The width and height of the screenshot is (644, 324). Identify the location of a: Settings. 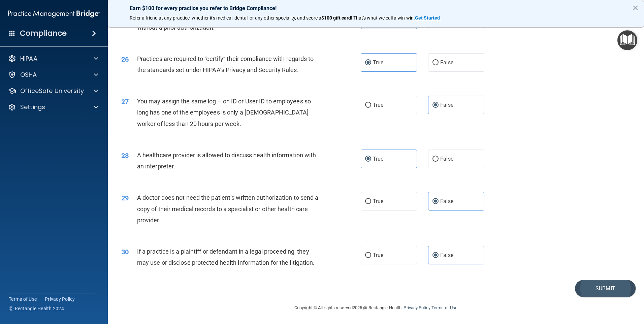
(53, 107).